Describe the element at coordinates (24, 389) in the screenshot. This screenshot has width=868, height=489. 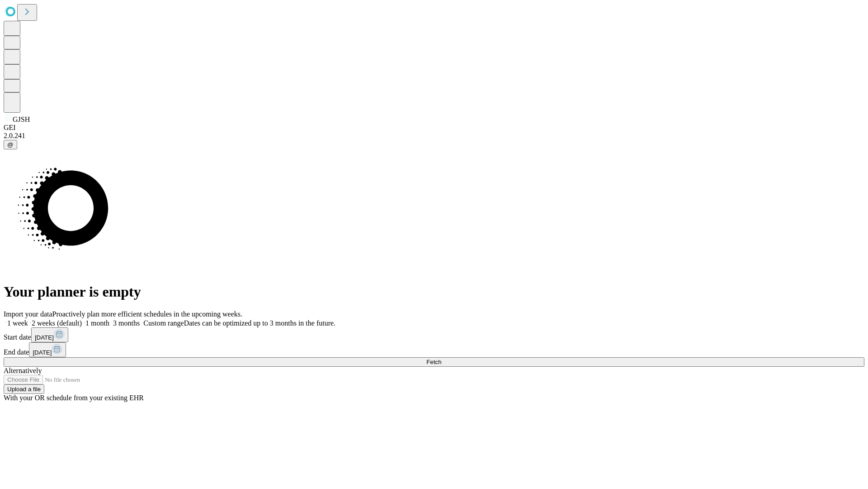
I see `button: Upload a file` at that location.